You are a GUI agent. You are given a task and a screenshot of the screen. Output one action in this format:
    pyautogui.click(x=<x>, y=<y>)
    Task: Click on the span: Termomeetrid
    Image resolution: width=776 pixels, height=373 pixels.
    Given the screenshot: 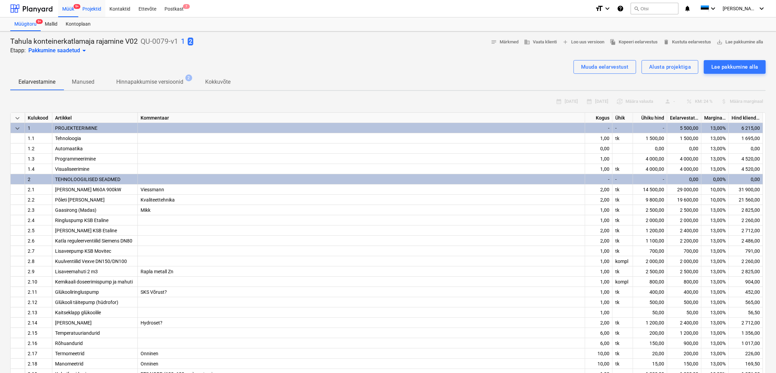 What is the action you would take?
    pyautogui.click(x=70, y=354)
    